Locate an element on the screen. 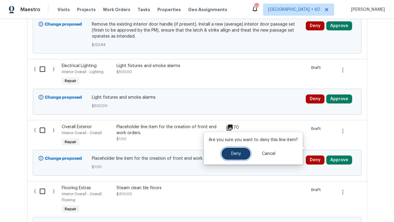  span: Cancel is located at coordinates (268, 154).